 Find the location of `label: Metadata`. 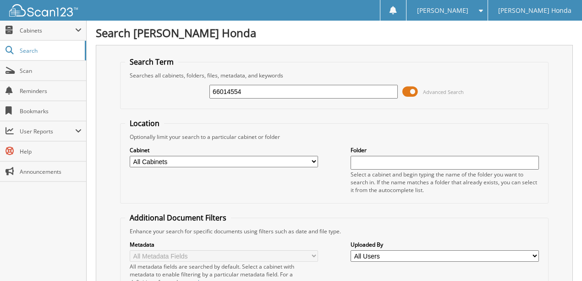

label: Metadata is located at coordinates (224, 244).